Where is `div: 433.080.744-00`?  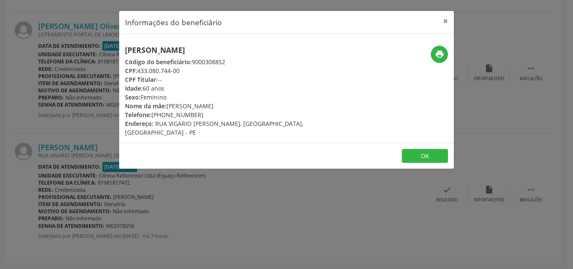 div: 433.080.744-00 is located at coordinates (231, 70).